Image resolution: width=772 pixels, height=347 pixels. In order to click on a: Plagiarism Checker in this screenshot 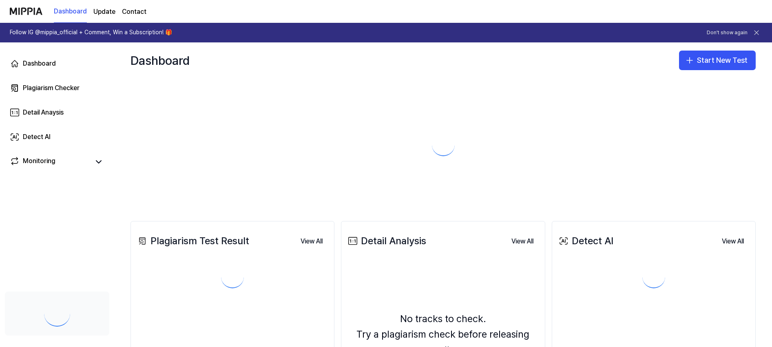, I will do `click(57, 88)`.